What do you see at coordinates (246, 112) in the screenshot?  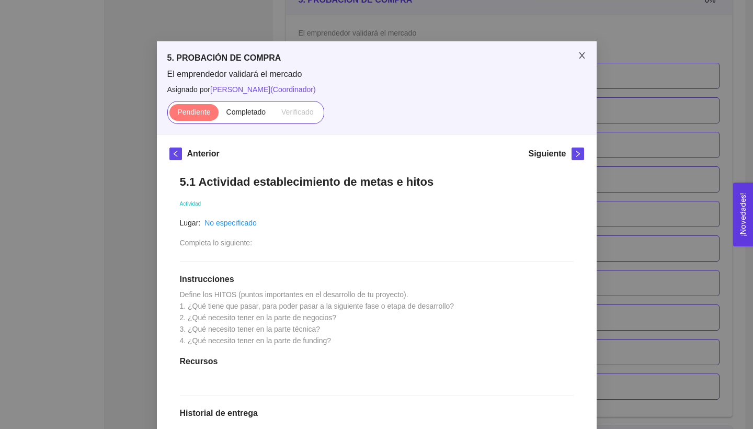 I see `span: Completado` at bounding box center [246, 112].